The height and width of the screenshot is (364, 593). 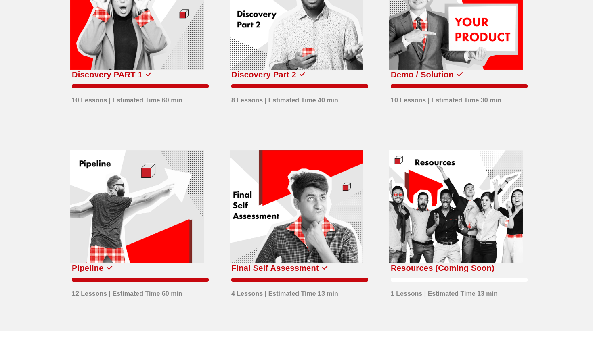 What do you see at coordinates (285, 292) in the screenshot?
I see `div: 4 Lessons | Estimated Time 13 min` at bounding box center [285, 292].